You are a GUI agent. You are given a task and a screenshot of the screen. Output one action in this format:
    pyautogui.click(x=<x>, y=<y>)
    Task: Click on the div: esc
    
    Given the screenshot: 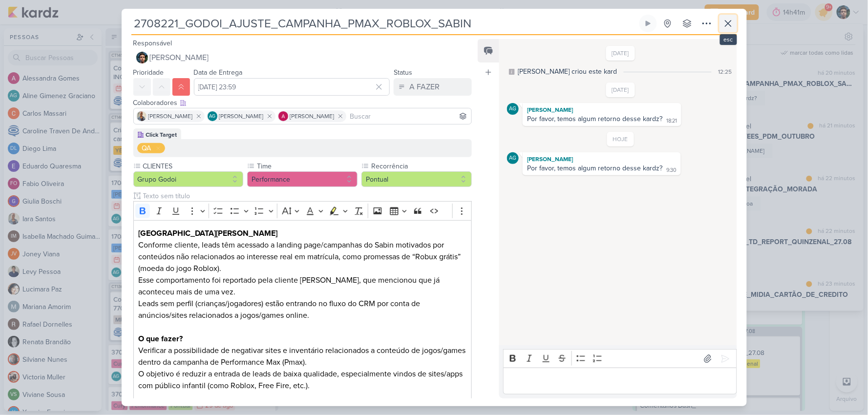 What is the action you would take?
    pyautogui.click(x=728, y=40)
    